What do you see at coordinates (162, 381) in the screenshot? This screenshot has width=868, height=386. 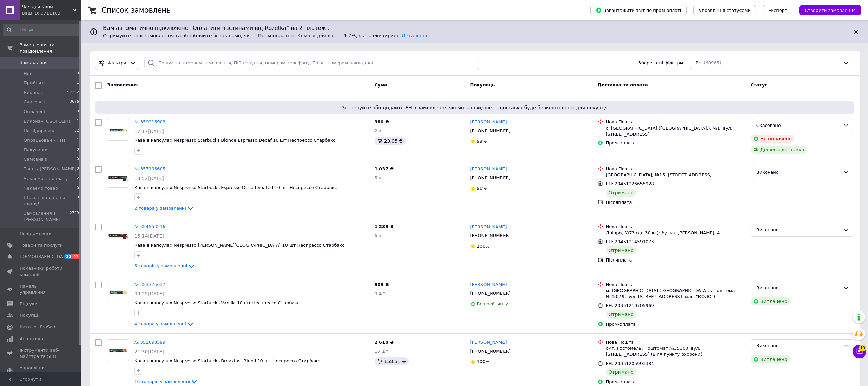 I see `span: 16 товарів у замовленні` at bounding box center [162, 381].